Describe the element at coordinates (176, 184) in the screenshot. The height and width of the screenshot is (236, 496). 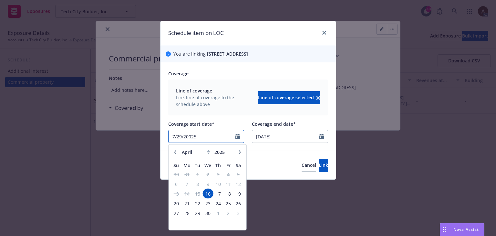
I see `td: 6` at that location.